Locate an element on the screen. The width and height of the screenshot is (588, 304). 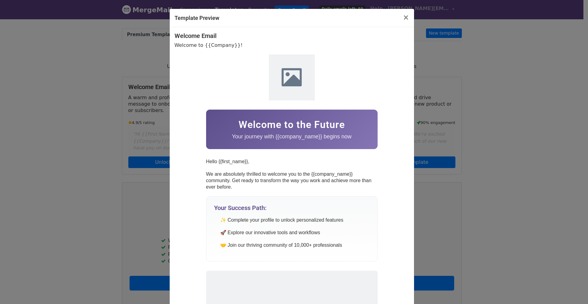
li: 🚀 Explore our innovative tools and workflows is located at coordinates (295, 233).